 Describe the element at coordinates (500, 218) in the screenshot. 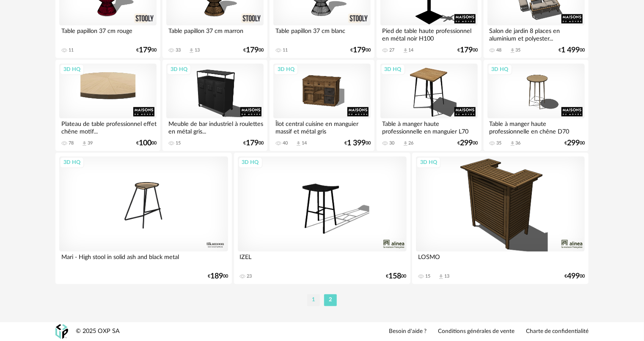

I see `a: 3D HQ LOSMO 15 Download icon 13 €49900` at that location.